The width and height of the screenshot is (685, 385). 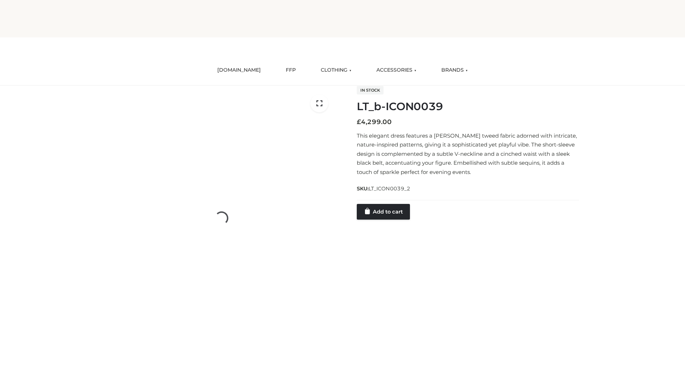 I want to click on a: FFP, so click(x=291, y=70).